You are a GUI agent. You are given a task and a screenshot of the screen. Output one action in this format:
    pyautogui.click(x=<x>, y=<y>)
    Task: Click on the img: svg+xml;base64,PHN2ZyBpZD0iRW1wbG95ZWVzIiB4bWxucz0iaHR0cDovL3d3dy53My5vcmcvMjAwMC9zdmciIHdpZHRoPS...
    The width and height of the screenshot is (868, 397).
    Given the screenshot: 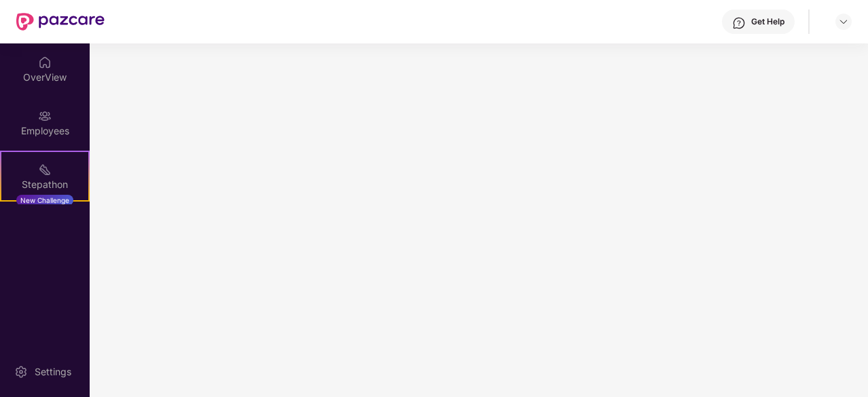 What is the action you would take?
    pyautogui.click(x=45, y=117)
    